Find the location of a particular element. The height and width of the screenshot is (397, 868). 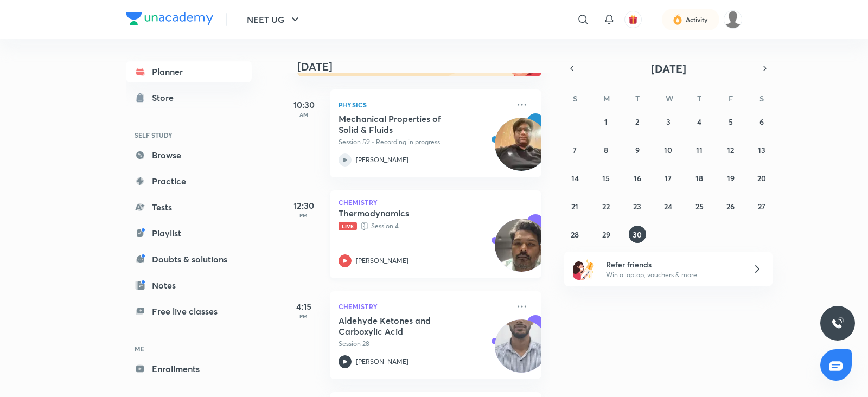

button: September 8, 2025 is located at coordinates (606, 150).